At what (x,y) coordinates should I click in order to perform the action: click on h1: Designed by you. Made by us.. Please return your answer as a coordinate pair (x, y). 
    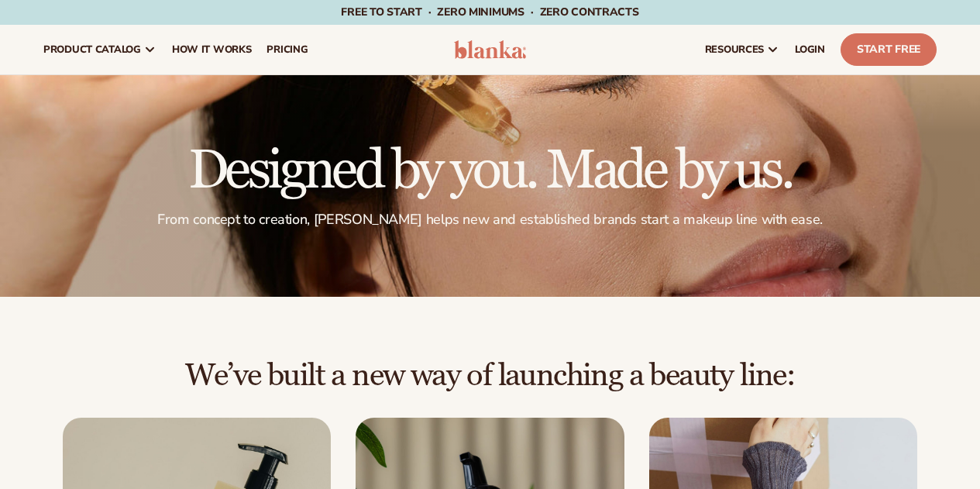
    Looking at the image, I should click on (490, 171).